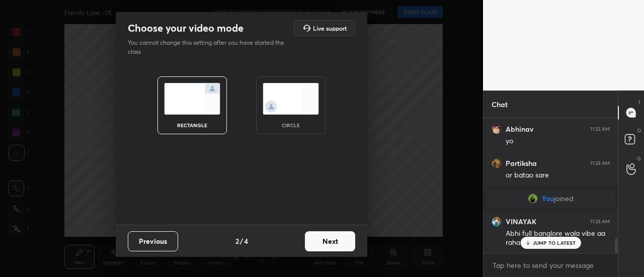 This screenshot has width=644, height=277. I want to click on img: normalScreenIcon.ae25ed63.svg, so click(192, 98).